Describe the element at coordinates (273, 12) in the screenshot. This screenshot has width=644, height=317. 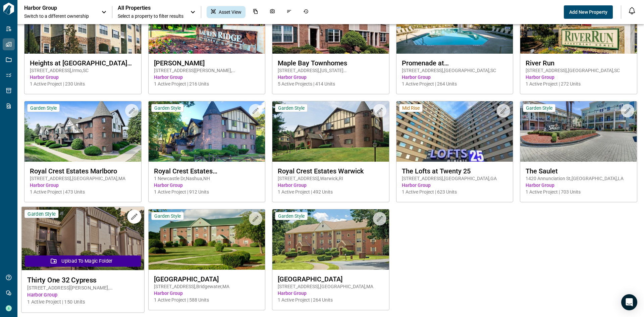
I see `div: Photos` at that location.